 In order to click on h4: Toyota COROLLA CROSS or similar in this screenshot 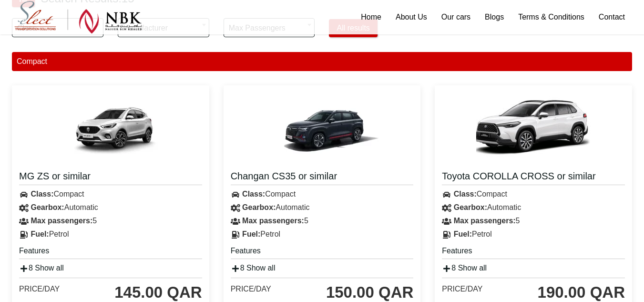, I will do `click(534, 178)`.